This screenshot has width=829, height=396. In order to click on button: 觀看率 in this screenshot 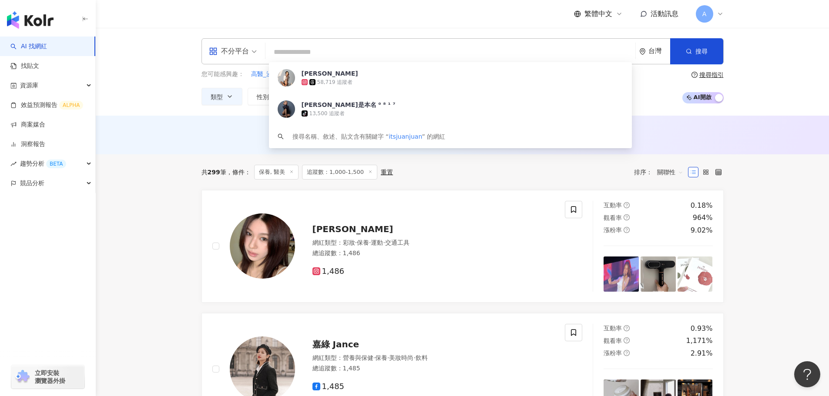, I will do `click(422, 97)`.